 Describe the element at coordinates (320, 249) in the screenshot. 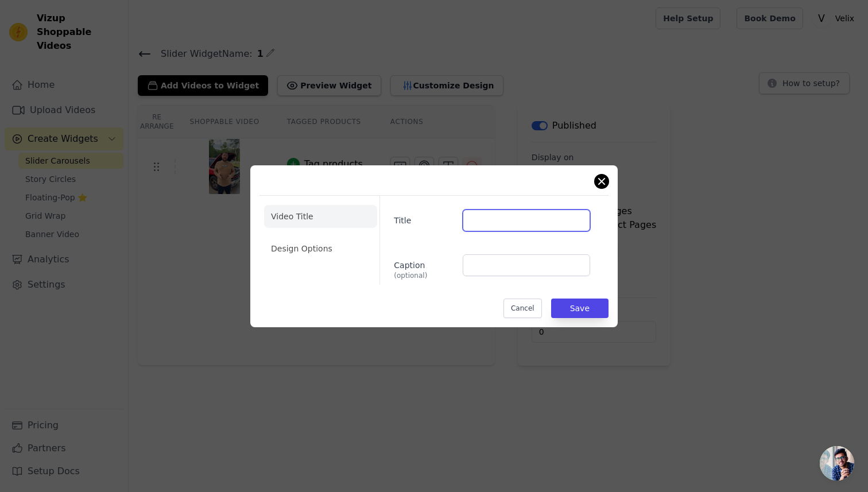

I see `li: Design Options` at that location.